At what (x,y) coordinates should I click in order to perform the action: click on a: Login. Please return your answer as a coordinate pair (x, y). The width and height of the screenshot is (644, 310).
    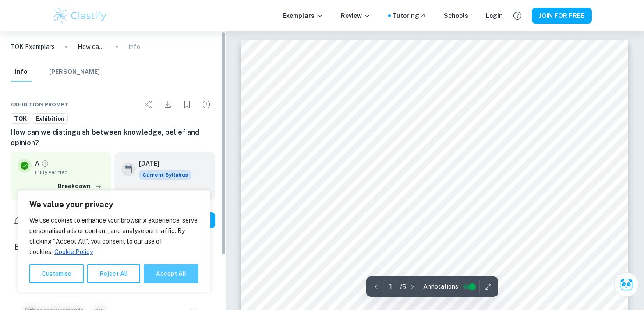
    Looking at the image, I should click on (494, 15).